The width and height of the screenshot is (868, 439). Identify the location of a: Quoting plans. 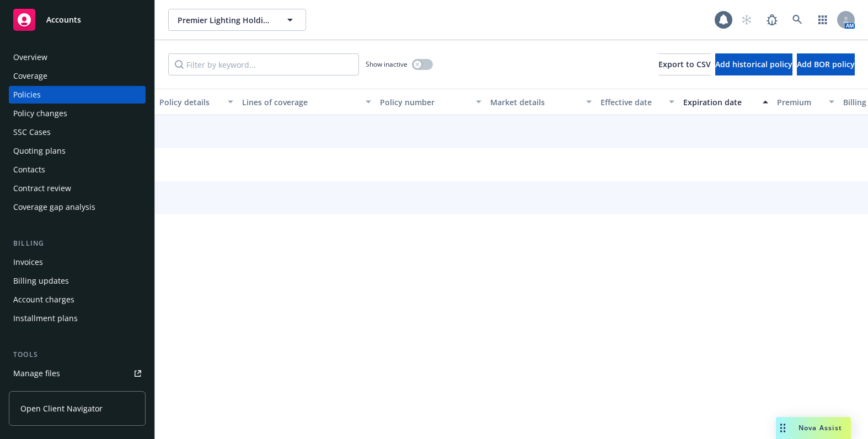
(77, 151).